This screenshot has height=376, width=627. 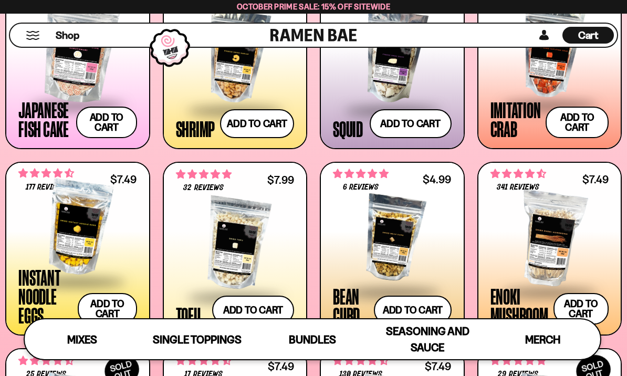 What do you see at coordinates (361, 187) in the screenshot?
I see `span: 6 reviews` at bounding box center [361, 187].